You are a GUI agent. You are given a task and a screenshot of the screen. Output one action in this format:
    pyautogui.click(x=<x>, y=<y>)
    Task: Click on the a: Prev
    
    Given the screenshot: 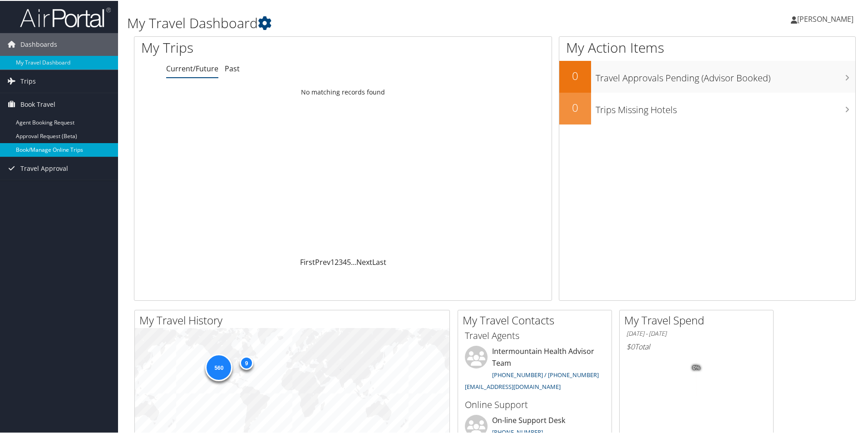 What is the action you would take?
    pyautogui.click(x=323, y=261)
    